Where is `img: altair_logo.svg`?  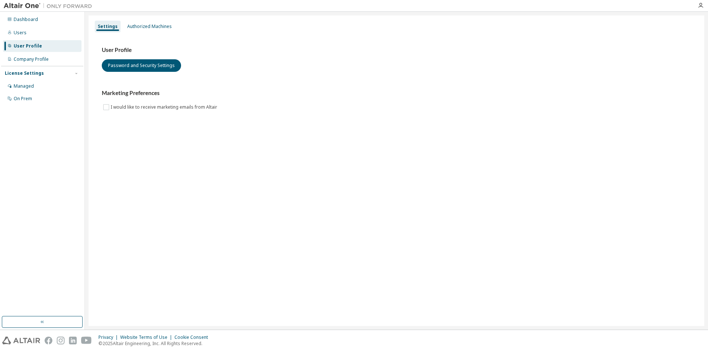 img: altair_logo.svg is located at coordinates (21, 341).